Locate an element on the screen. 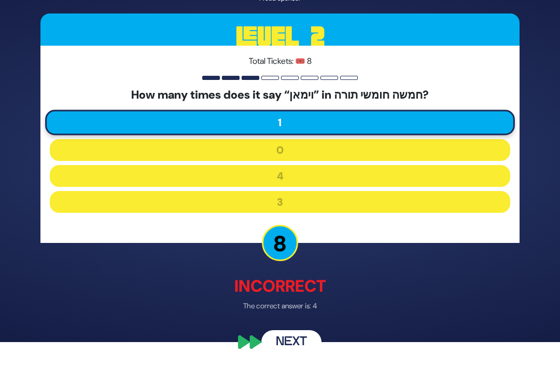  p: The correct answer is: 4 is located at coordinates (280, 306).